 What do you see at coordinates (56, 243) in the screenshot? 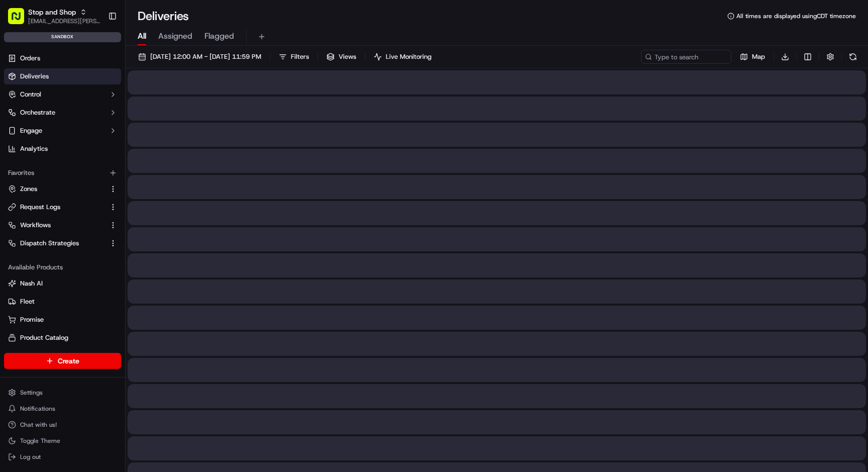
I see `a: Dispatch Strategies` at bounding box center [56, 243].